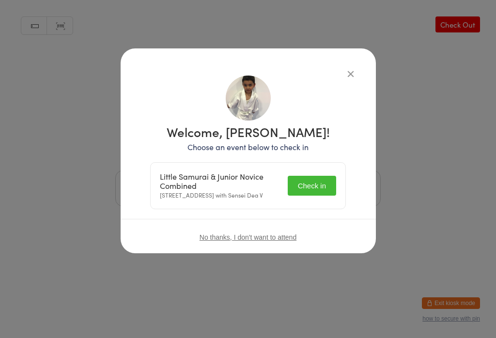 Image resolution: width=496 pixels, height=338 pixels. What do you see at coordinates (248, 237) in the screenshot?
I see `button: No thanks, I don't want to attend` at bounding box center [248, 237].